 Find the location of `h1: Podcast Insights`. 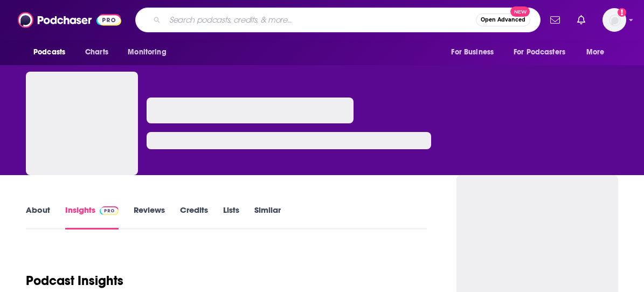

h1: Podcast Insights is located at coordinates (74, 280).